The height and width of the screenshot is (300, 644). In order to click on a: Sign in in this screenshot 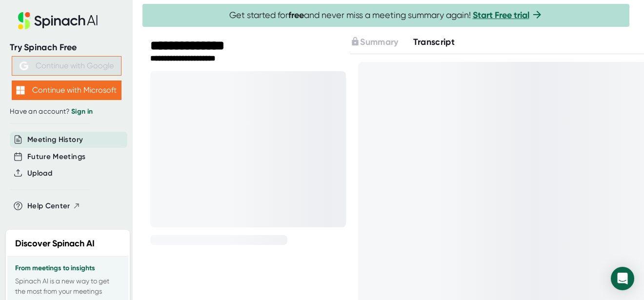, I will do `click(82, 111)`.